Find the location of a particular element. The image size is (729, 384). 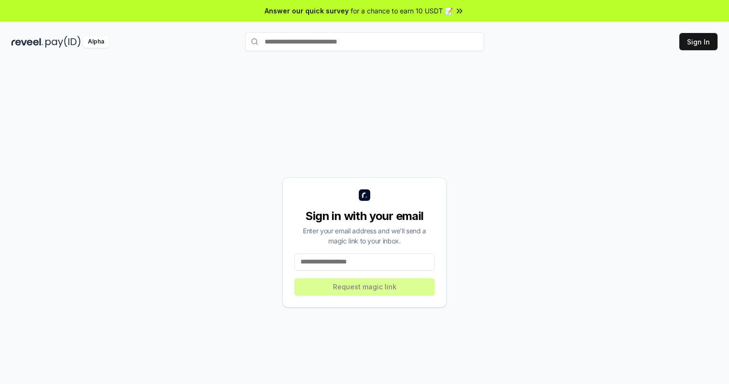

img: logo_small is located at coordinates (365, 195).